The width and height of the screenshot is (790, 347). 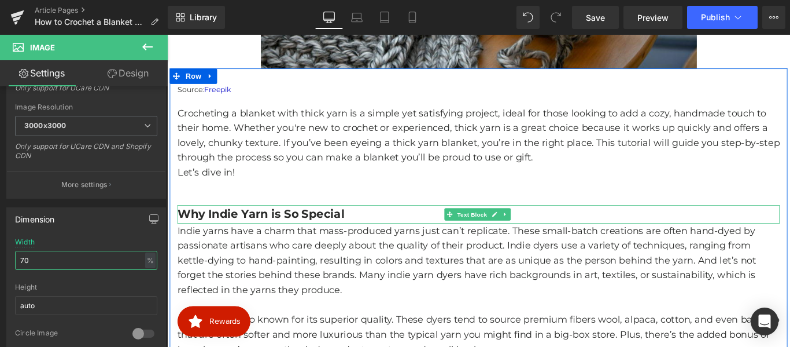 I want to click on div: Only support for UCare CDN, so click(x=86, y=91).